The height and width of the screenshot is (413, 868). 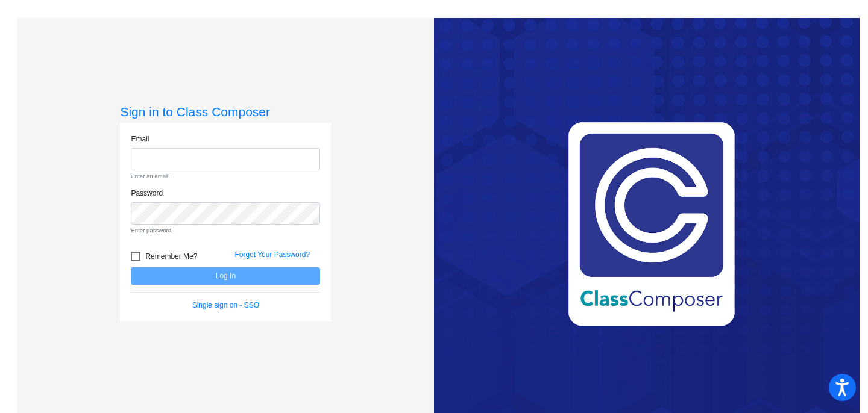 What do you see at coordinates (225, 276) in the screenshot?
I see `button: Log In` at bounding box center [225, 276].